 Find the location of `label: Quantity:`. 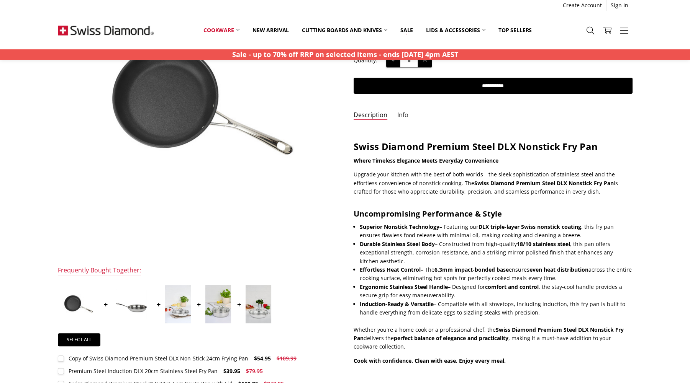

label: Quantity: is located at coordinates (365, 61).